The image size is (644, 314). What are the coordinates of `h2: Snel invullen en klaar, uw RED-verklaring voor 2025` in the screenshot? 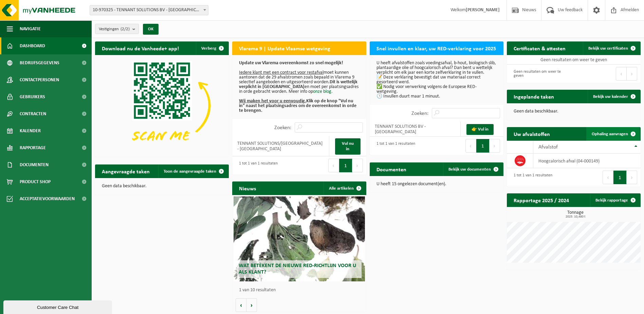 It's located at (436, 48).